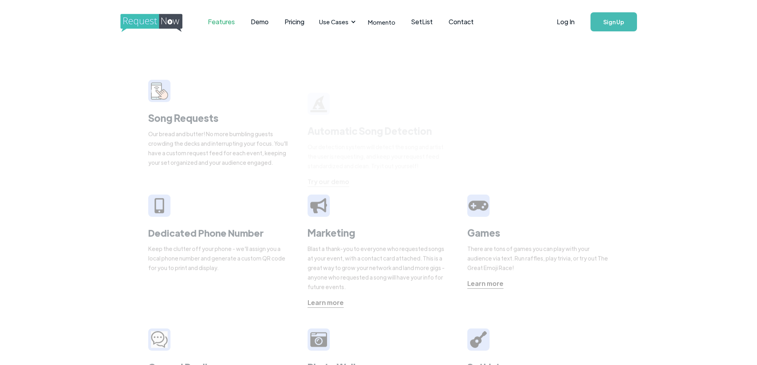 The image size is (757, 365). I want to click on a: Momento, so click(381, 22).